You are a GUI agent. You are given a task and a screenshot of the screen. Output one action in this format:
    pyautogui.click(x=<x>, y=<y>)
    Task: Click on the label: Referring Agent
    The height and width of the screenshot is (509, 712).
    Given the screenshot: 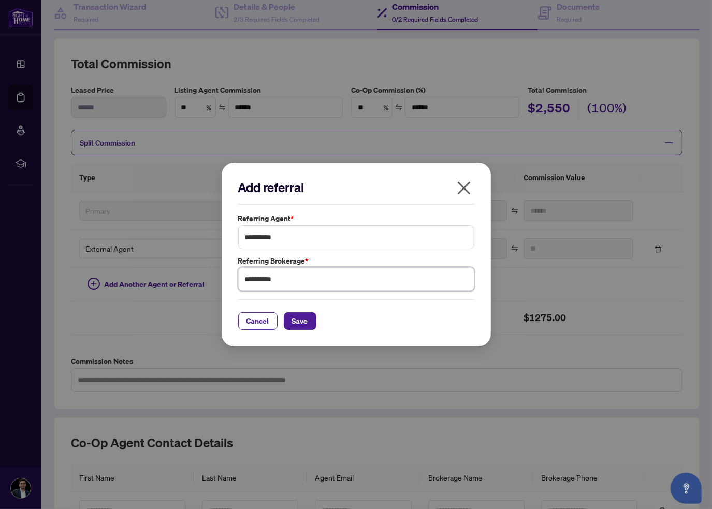 What is the action you would take?
    pyautogui.click(x=356, y=219)
    